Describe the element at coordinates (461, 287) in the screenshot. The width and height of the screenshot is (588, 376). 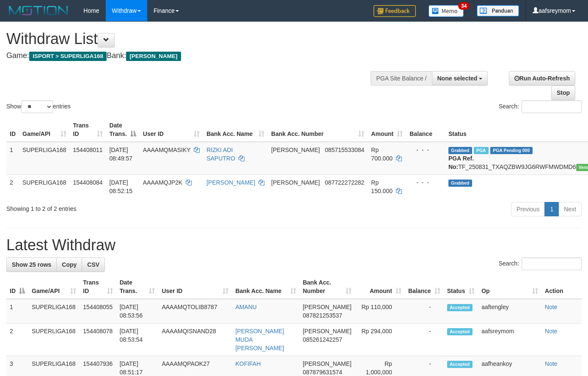
I see `th: Status: activate to sort column ascending` at that location.